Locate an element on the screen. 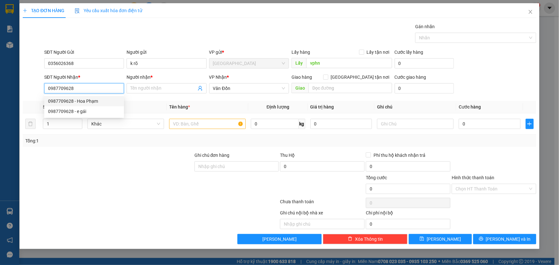  span: TẠO ĐƠN HÀNG is located at coordinates (44, 11).